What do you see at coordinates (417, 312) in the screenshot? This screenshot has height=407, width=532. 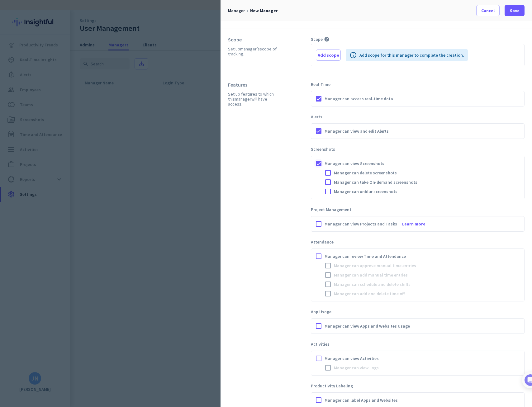 I see `div: App Usage` at bounding box center [417, 312].